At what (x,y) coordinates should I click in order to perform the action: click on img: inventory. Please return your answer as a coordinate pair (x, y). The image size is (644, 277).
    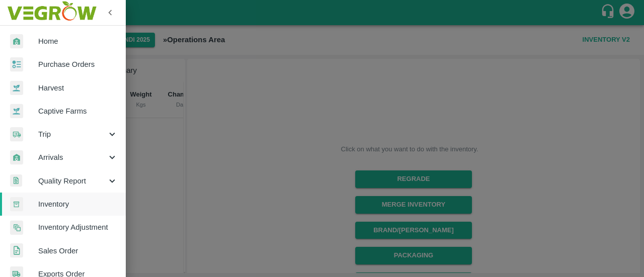
    Looking at the image, I should click on (17, 227).